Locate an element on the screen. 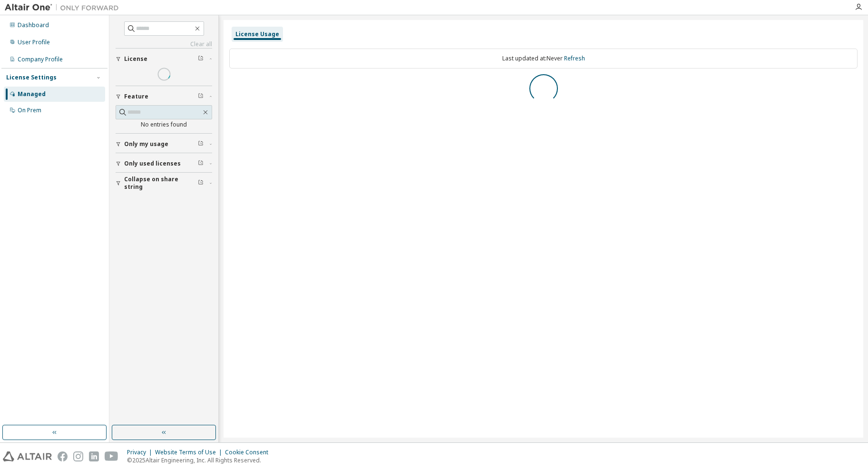 The height and width of the screenshot is (470, 868). div: License Usage is located at coordinates (257, 34).